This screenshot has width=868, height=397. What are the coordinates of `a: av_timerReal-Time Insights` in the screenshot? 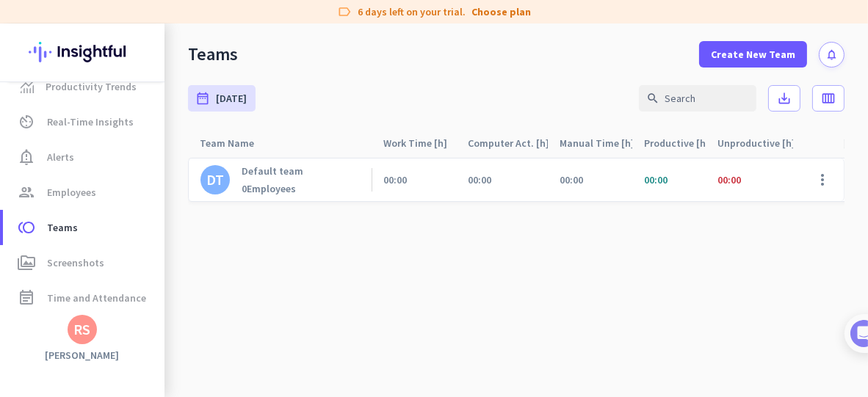 It's located at (83, 122).